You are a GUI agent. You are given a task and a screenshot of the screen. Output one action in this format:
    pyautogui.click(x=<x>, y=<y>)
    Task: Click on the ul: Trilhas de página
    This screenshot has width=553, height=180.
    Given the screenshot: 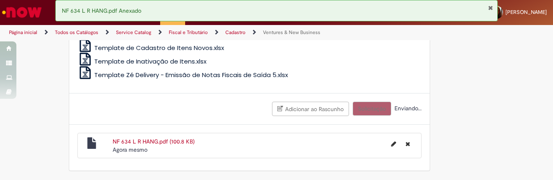 What is the action you would take?
    pyautogui.click(x=184, y=32)
    